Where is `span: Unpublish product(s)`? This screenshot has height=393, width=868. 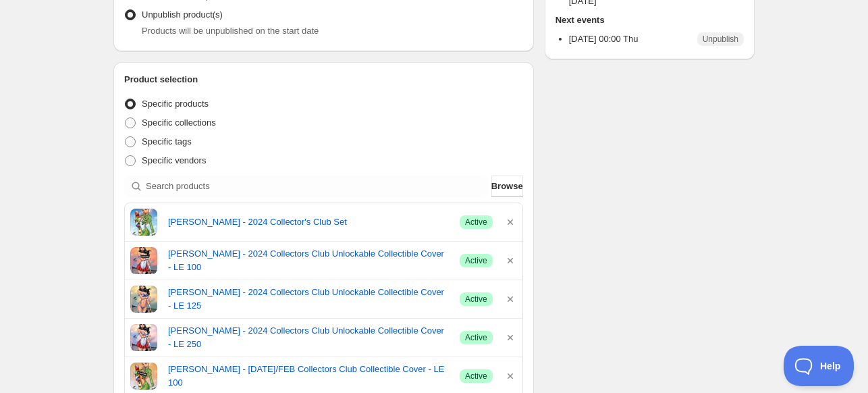
span: Unpublish product(s) is located at coordinates (182, 14).